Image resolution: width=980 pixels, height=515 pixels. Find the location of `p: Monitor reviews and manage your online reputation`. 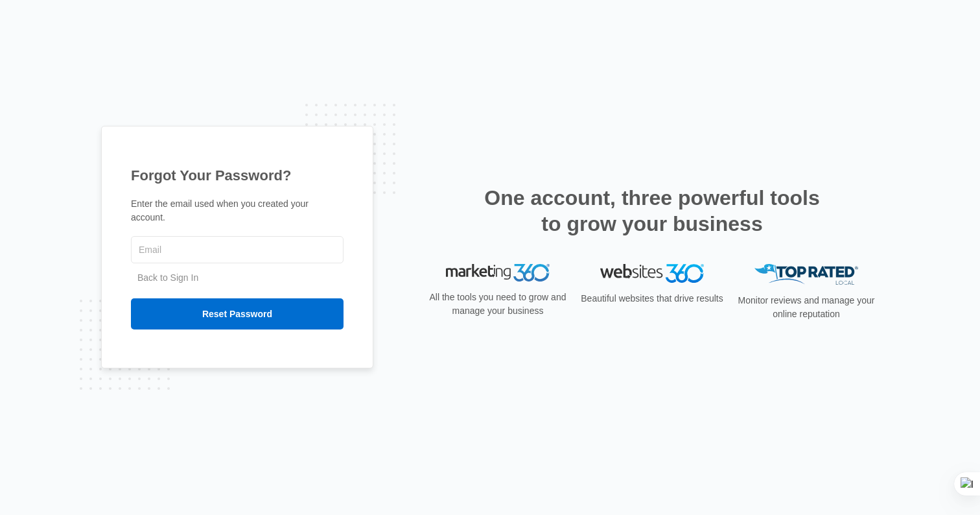

p: Monitor reviews and manage your online reputation is located at coordinates (806, 307).